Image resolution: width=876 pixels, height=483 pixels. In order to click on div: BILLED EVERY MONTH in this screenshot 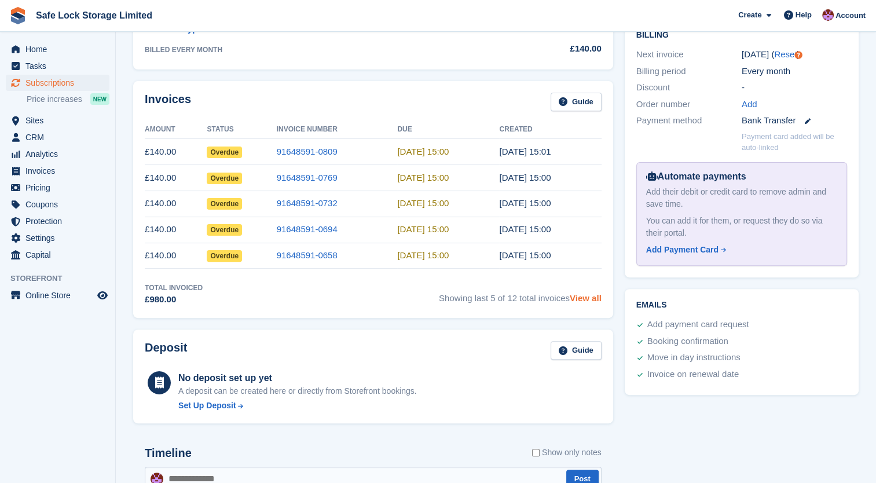, I will do `click(331, 50)`.